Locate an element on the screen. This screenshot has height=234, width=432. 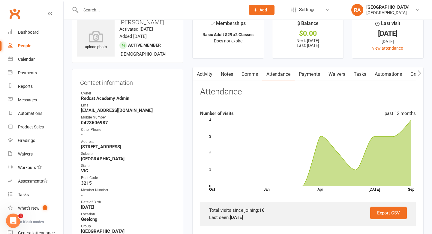
span: Settings is located at coordinates (307, 10).